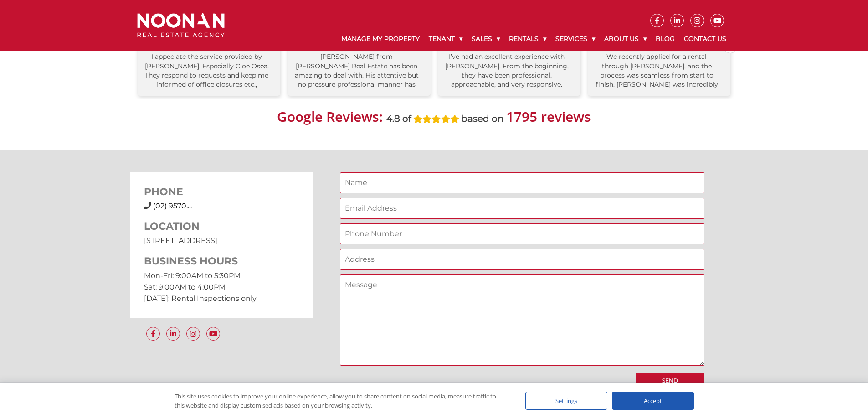 This screenshot has height=419, width=868. I want to click on div: Accept, so click(653, 401).